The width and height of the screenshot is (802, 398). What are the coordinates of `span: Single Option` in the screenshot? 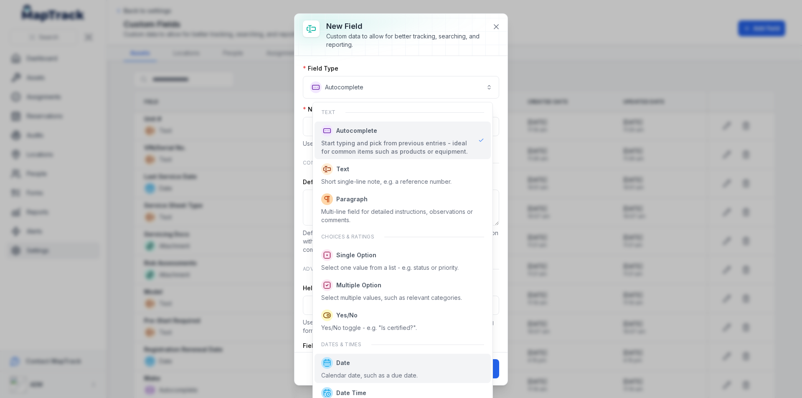 It's located at (356, 255).